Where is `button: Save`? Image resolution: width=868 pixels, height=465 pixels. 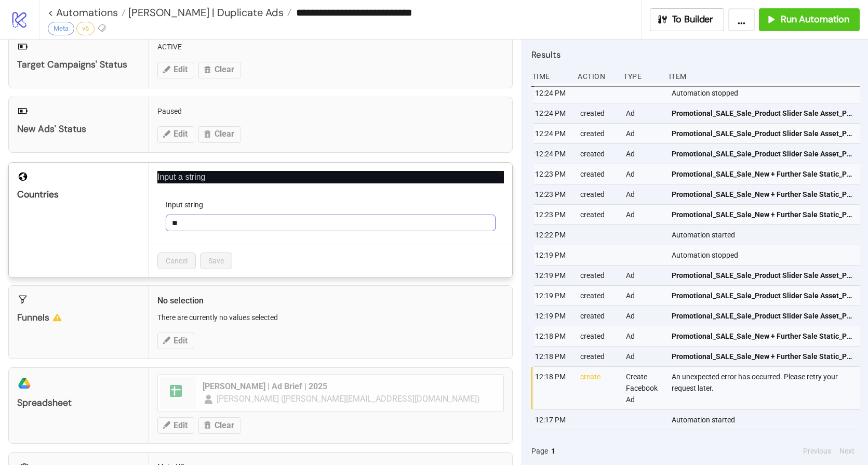
button: Save is located at coordinates (216, 261).